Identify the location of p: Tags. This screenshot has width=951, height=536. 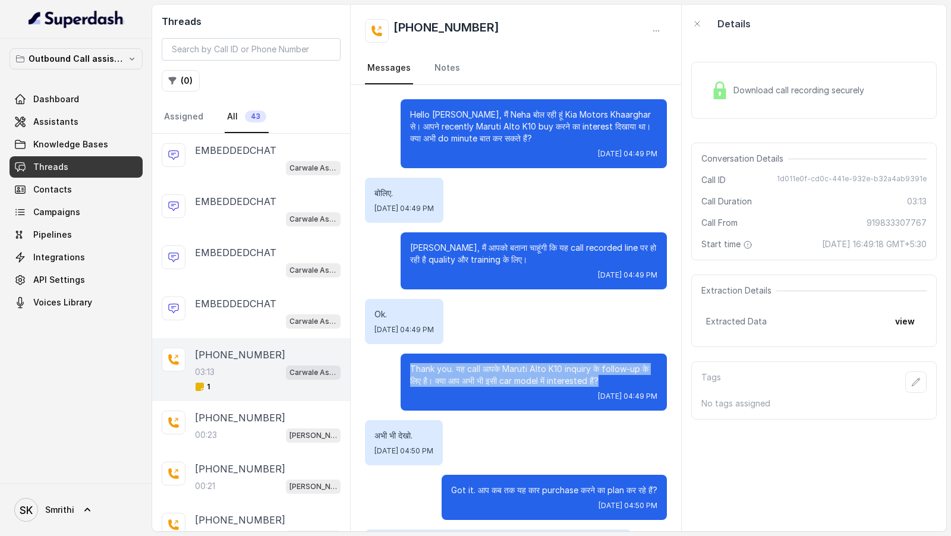
(711, 382).